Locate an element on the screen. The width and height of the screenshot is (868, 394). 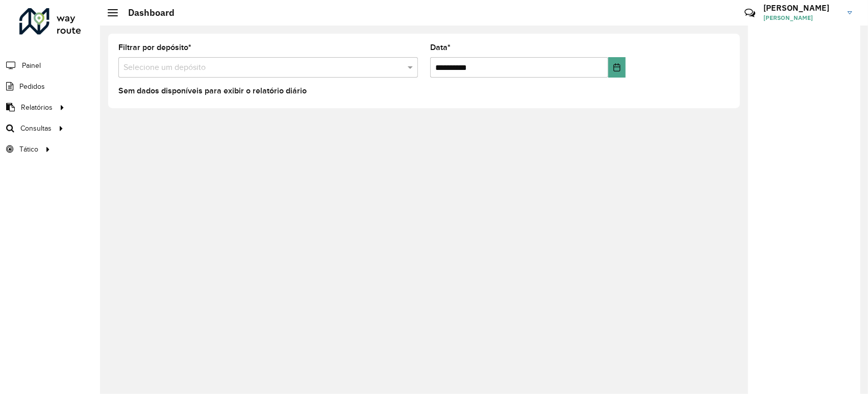
label: Sem dados disponíveis para exibir o relatório diário is located at coordinates (212, 91).